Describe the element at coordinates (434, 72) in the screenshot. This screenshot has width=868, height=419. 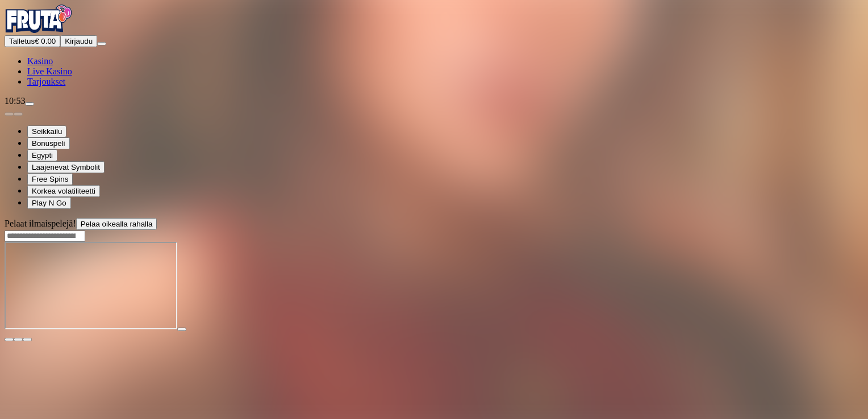
I see `nav: Main menu` at that location.